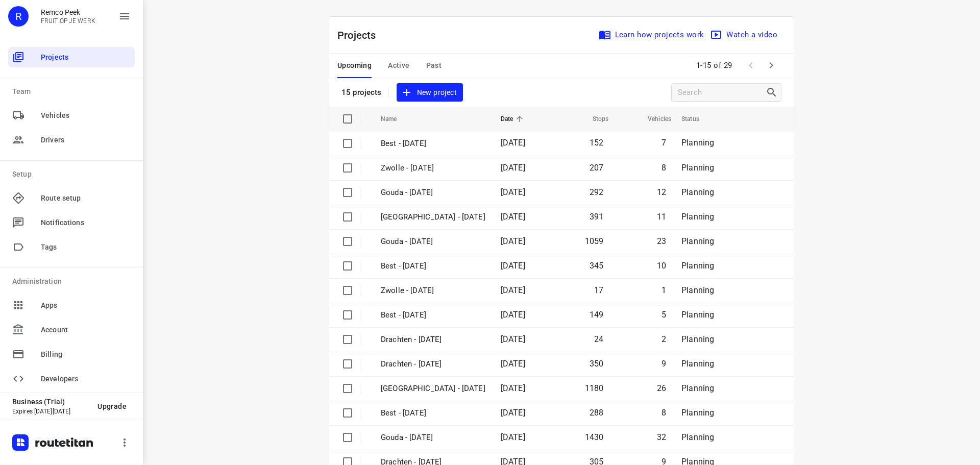  I want to click on div: Notifications, so click(72, 223).